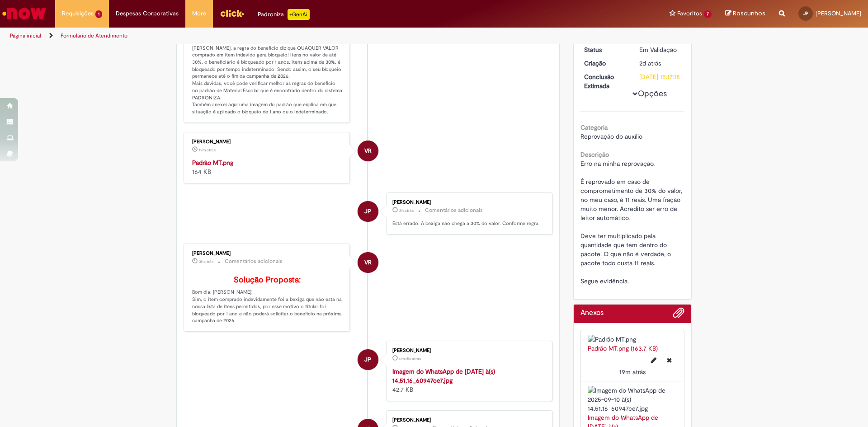 This screenshot has height=427, width=868. What do you see at coordinates (632, 400) in the screenshot?
I see `img: Imagem do WhatsApp de 2025-09-10 à(s) 14.51.16_60947ce7.jpg` at bounding box center [632, 400].